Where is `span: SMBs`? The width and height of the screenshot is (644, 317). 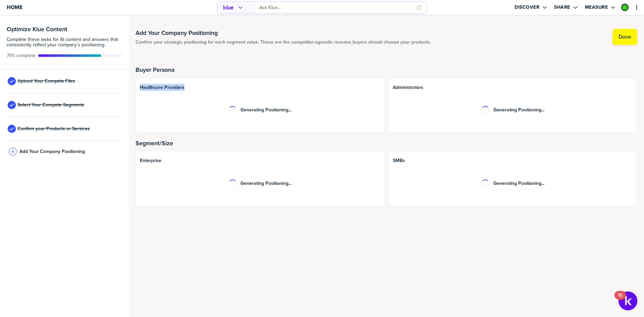
span: SMBs is located at coordinates (513, 161).